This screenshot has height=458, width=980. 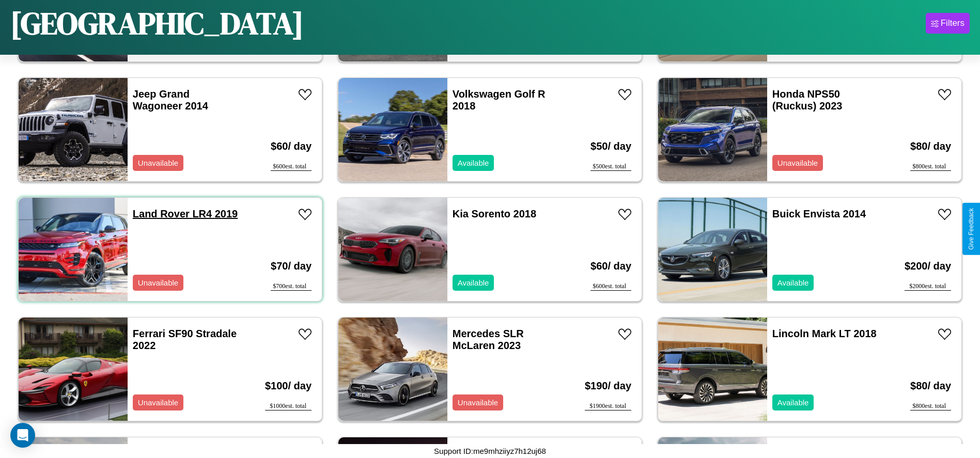 What do you see at coordinates (611, 167) in the screenshot?
I see `div: $ 500 est. total` at bounding box center [611, 167].